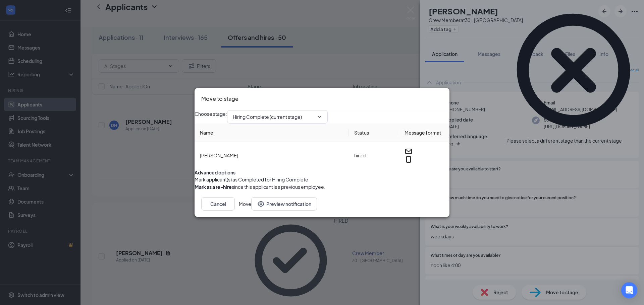  I want to click on div: Advanced options, so click(322, 172).